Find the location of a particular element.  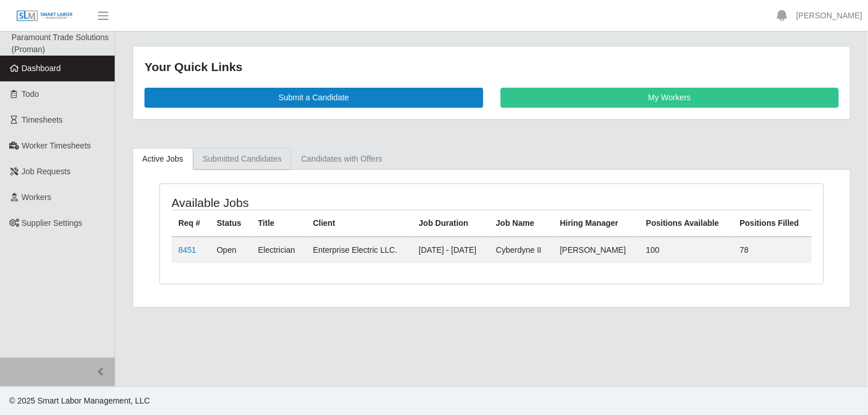

th: Positions Filled is located at coordinates (772, 223).